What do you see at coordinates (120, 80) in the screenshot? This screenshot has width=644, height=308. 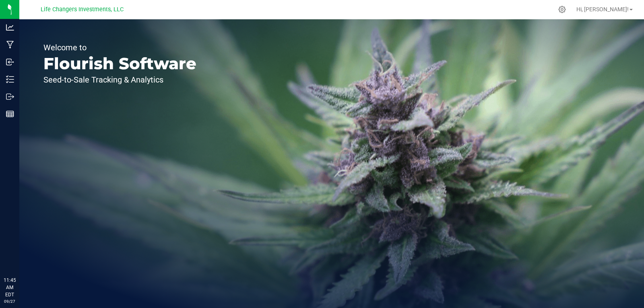 I see `p: Seed-to-Sale Tracking & Analytics` at bounding box center [120, 80].